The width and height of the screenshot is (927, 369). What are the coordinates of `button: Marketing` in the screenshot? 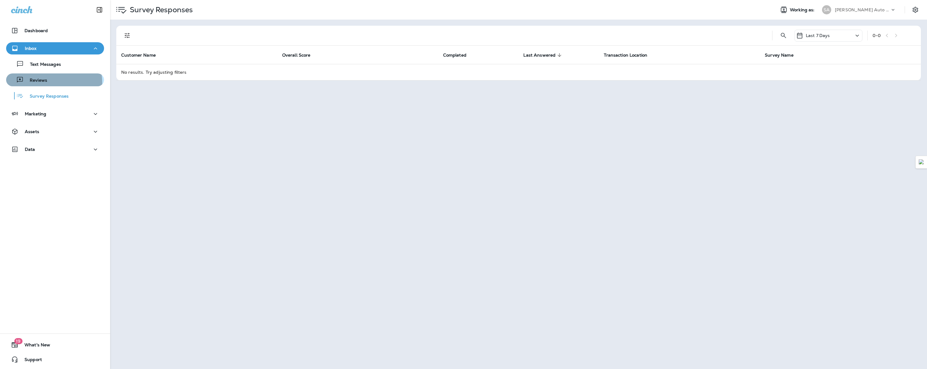 It's located at (55, 114).